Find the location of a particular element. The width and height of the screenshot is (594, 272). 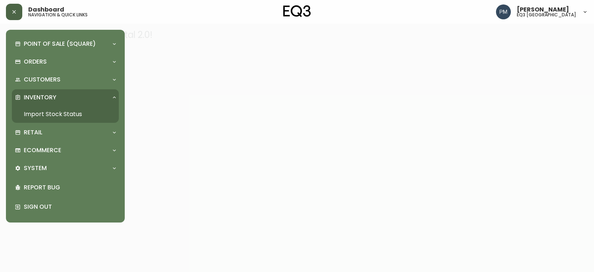

p: Customers is located at coordinates (42, 79).